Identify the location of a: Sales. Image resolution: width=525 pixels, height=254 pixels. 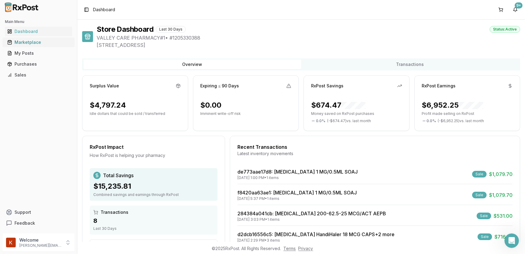
(38, 75).